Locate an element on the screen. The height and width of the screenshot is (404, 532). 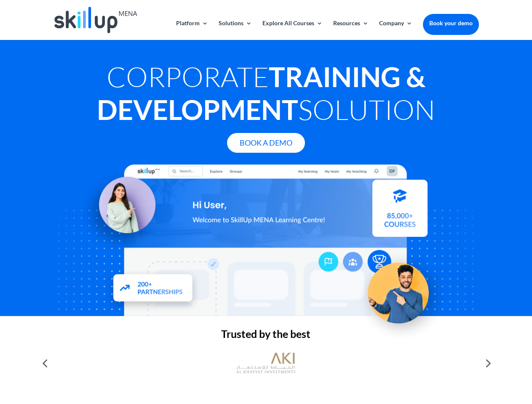
a: Explore All Courses is located at coordinates (292, 30).